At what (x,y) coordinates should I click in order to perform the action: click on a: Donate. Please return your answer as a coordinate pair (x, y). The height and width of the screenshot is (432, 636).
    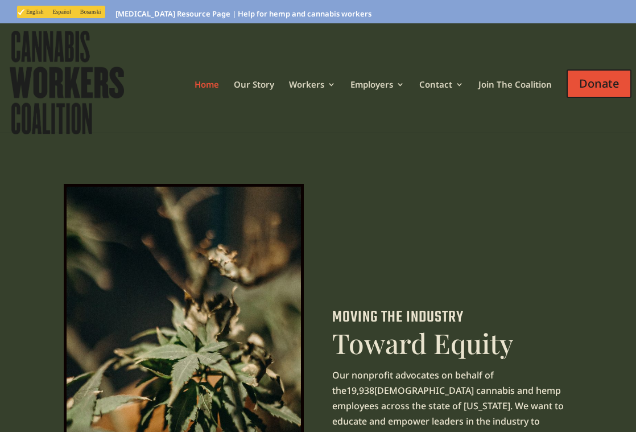
    Looking at the image, I should click on (599, 93).